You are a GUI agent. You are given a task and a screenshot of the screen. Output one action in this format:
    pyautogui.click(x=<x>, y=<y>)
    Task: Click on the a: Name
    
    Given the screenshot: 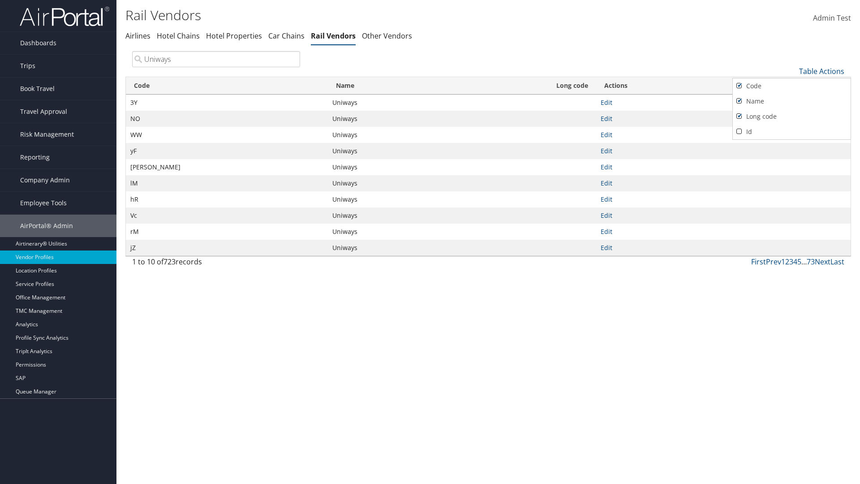 What is the action you would take?
    pyautogui.click(x=792, y=101)
    